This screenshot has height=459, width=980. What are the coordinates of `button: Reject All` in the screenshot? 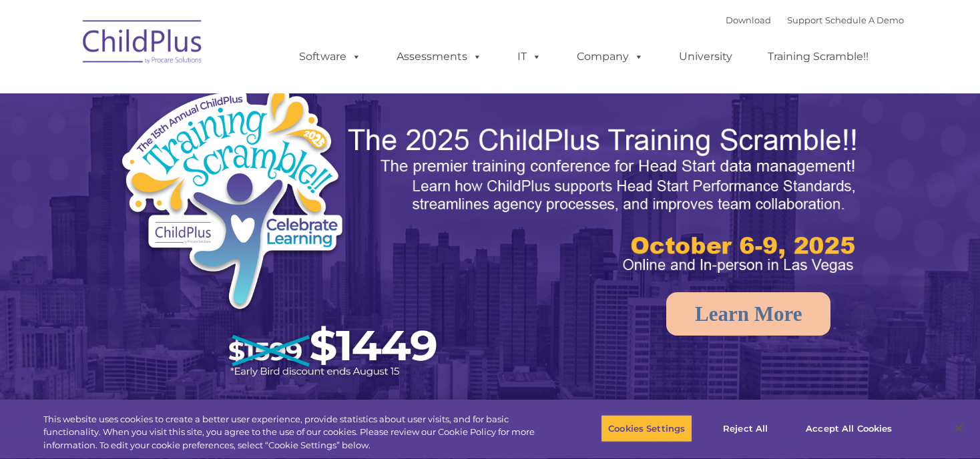 It's located at (745, 428).